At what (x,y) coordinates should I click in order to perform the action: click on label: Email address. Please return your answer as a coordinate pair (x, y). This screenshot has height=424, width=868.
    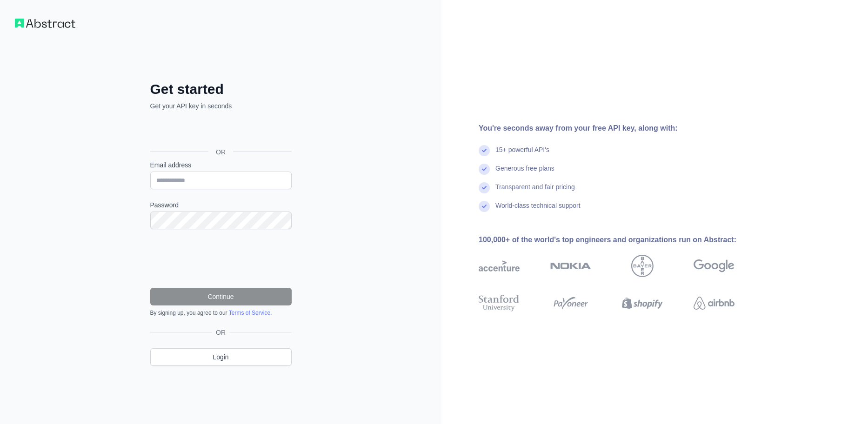
    Looking at the image, I should click on (221, 165).